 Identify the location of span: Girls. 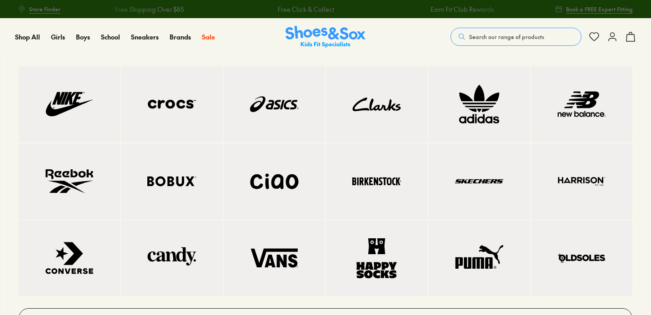
(58, 37).